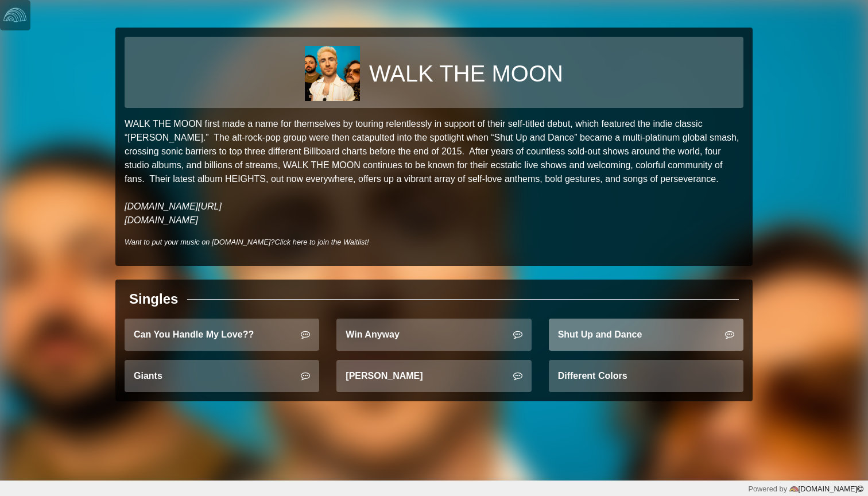 The width and height of the screenshot is (868, 496). I want to click on a: Can You Handle My Love??, so click(222, 334).